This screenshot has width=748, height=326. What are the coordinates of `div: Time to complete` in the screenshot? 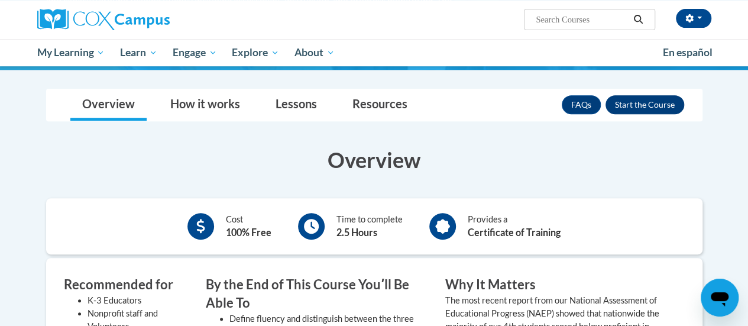 It's located at (370, 226).